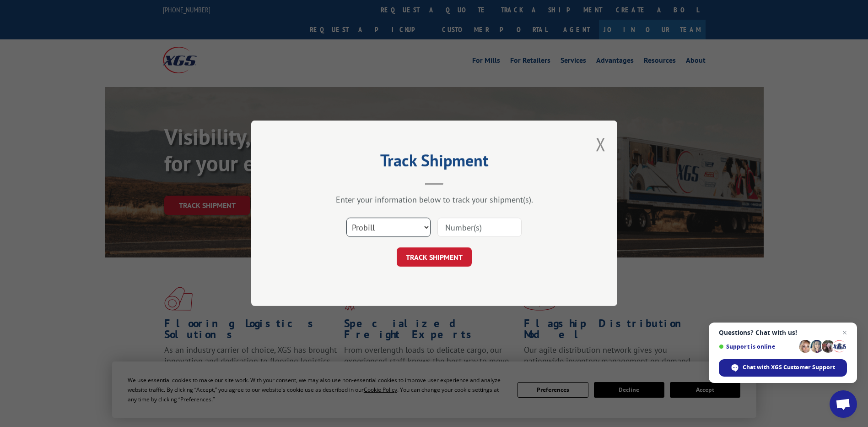 This screenshot has width=868, height=427. What do you see at coordinates (783, 368) in the screenshot?
I see `div: Chat with XGS Customer Support` at bounding box center [783, 368].